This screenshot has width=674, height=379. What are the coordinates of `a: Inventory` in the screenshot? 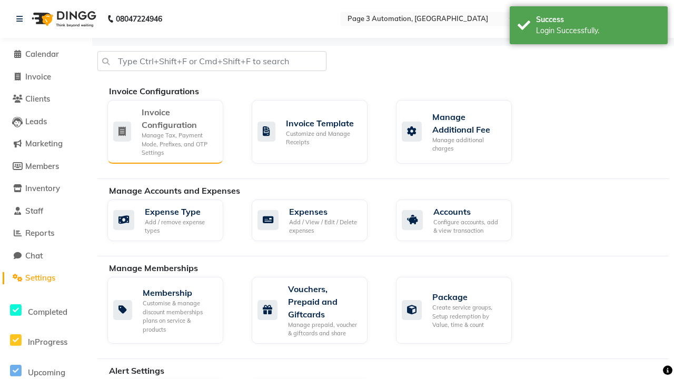 It's located at (46, 189).